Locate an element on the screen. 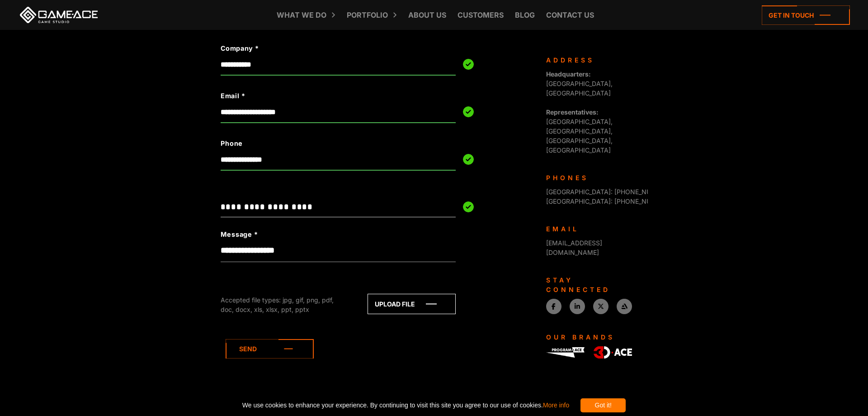  label: Email * is located at coordinates (315, 96).